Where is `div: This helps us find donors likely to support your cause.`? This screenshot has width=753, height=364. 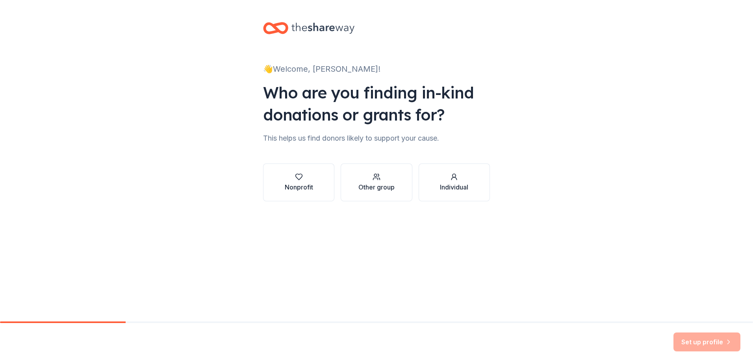 div: This helps us find donors likely to support your cause. is located at coordinates (376, 138).